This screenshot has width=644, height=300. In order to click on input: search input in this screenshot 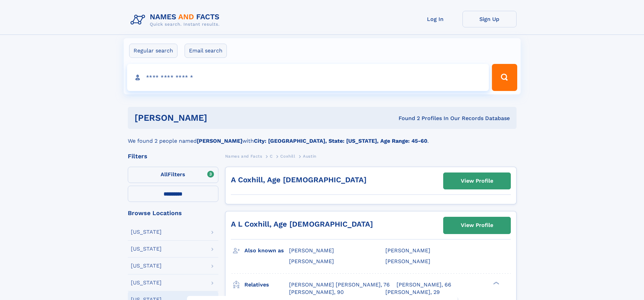, I will do `click(308, 78)`.